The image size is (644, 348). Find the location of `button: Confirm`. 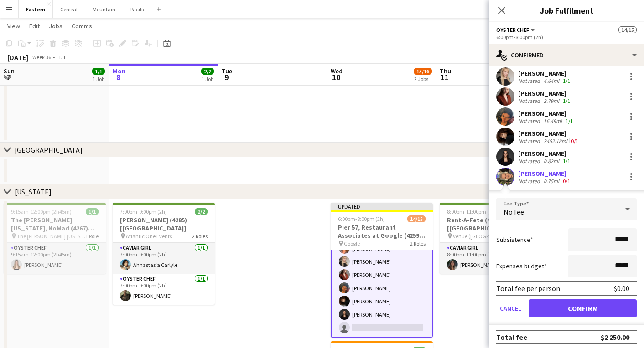

button: Confirm is located at coordinates (583, 308).